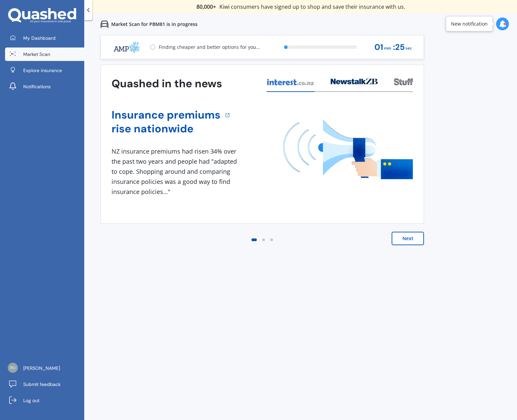 The image size is (517, 420). What do you see at coordinates (408, 48) in the screenshot?
I see `span: sec` at bounding box center [408, 48].